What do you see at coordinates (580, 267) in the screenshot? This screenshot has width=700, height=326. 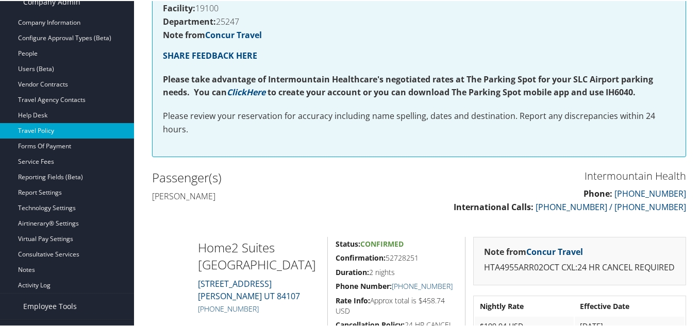 I see `p: HTA4955ARR02OCT CXL:24 HR CANCEL REQUIRED` at bounding box center [580, 267].